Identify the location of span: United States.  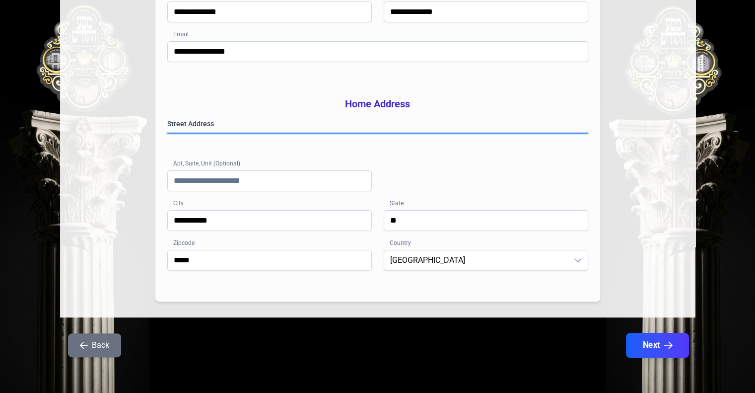
(476, 260).